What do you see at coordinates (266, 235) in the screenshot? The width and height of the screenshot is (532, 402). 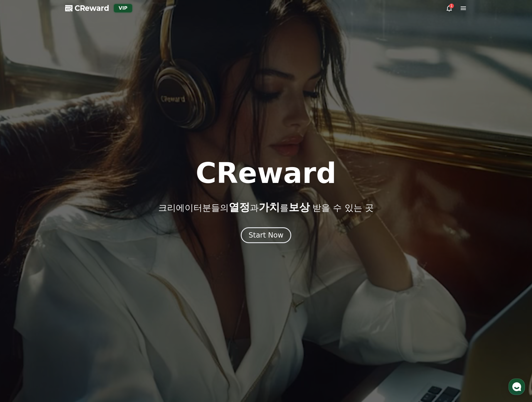 I see `button: Start Now` at bounding box center [266, 235].